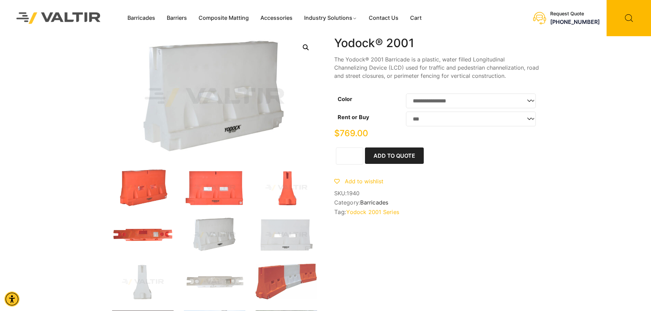  Describe the element at coordinates (331, 18) in the screenshot. I see `a: Industry Solutions` at that location.